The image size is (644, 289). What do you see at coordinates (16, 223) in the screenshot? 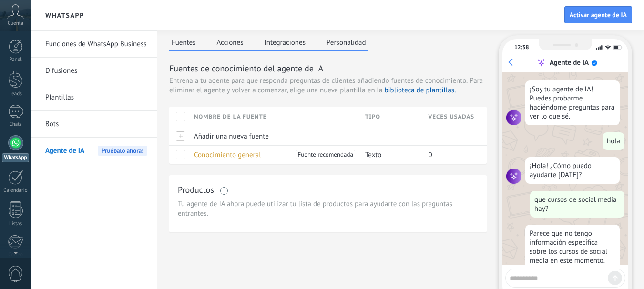
I see `div: Listas` at bounding box center [16, 223].